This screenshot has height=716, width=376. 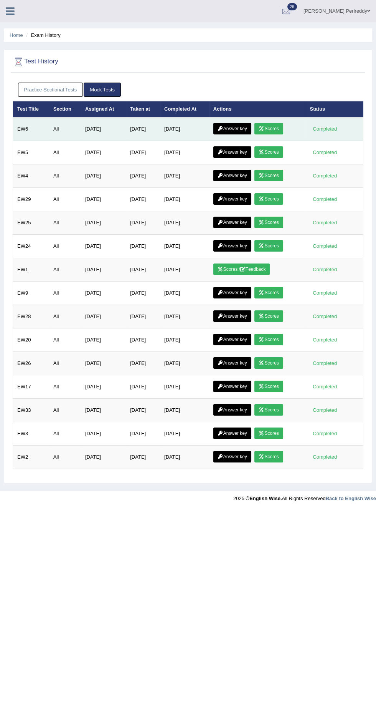 What do you see at coordinates (335, 109) in the screenshot?
I see `th: Status` at bounding box center [335, 109].